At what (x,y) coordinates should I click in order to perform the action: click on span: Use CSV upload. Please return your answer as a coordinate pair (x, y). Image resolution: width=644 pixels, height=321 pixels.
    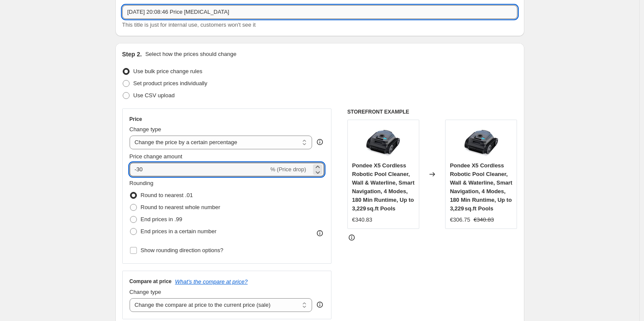
    Looking at the image, I should click on (154, 95).